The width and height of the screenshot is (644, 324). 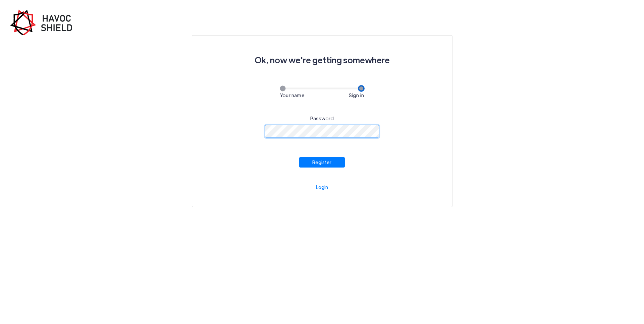 What do you see at coordinates (44, 22) in the screenshot?
I see `img: havoc-shield-register-logo.png` at bounding box center [44, 22].